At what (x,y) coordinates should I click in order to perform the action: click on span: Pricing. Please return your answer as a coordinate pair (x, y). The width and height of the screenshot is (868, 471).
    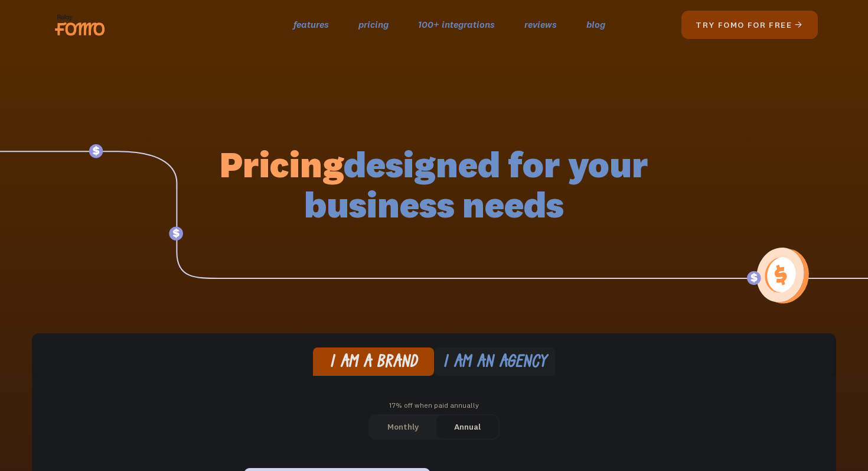
    Looking at the image, I should click on (282, 164).